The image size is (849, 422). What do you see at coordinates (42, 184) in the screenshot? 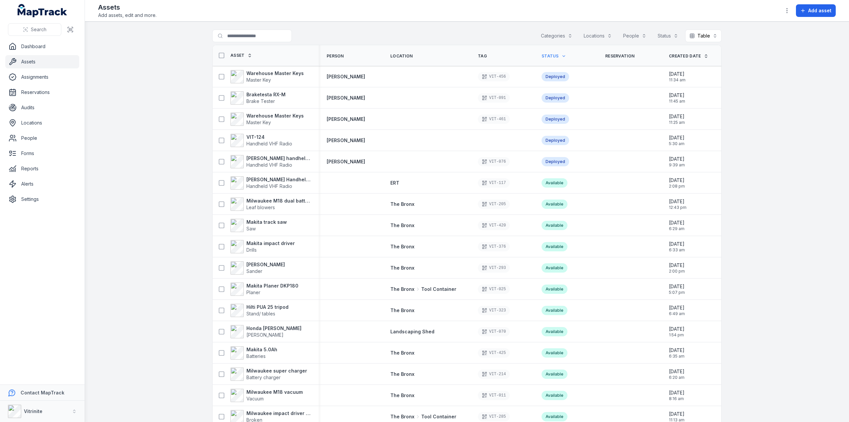
I see `a: Alerts` at bounding box center [42, 184].